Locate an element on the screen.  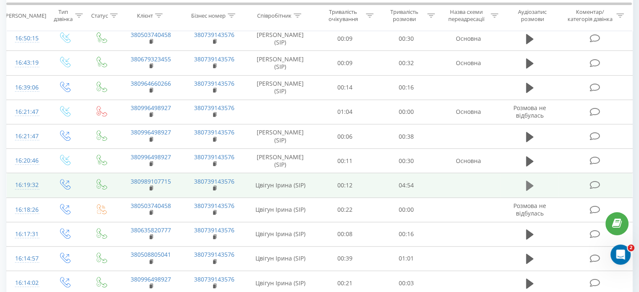
td: 00:14 is located at coordinates (345, 87).